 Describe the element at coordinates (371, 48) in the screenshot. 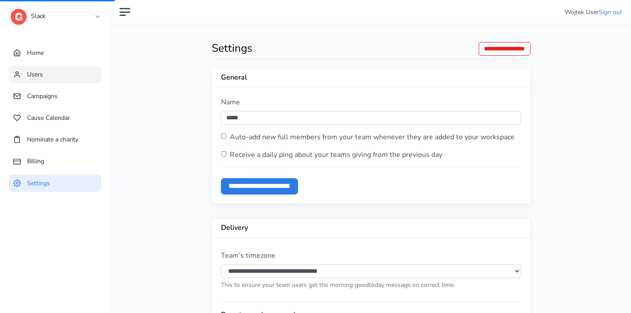

I see `h2: Settings` at that location.